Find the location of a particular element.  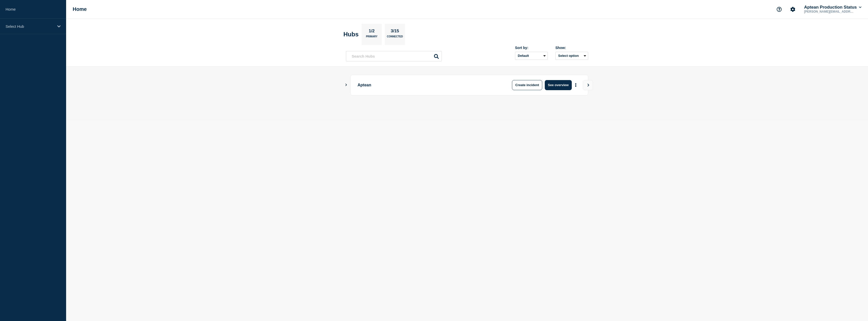

div: Show: is located at coordinates (572, 48).